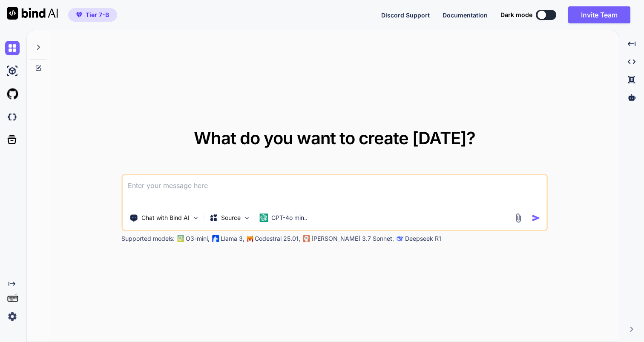 This screenshot has height=342, width=644. Describe the element at coordinates (233, 239) in the screenshot. I see `p: Llama 3,` at that location.